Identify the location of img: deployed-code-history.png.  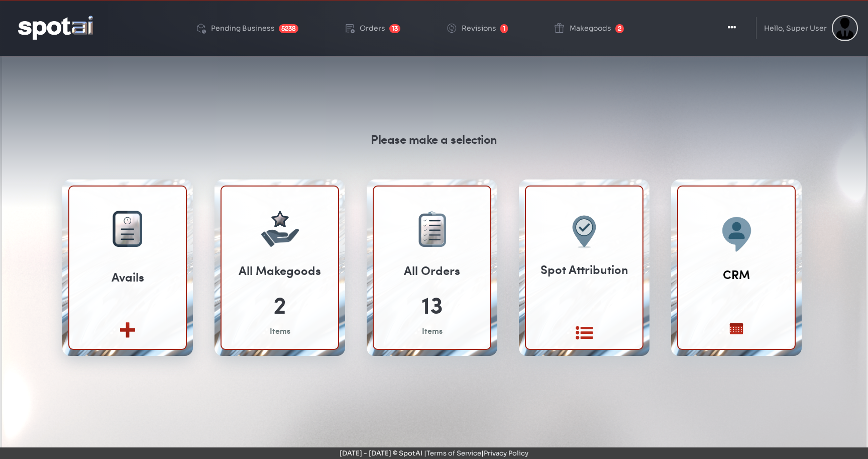
(201, 28).